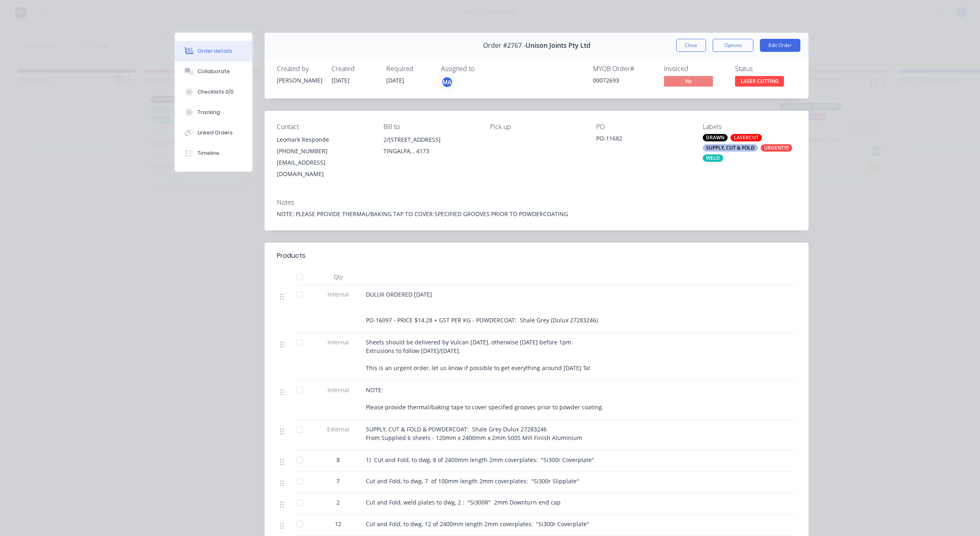 This screenshot has width=980, height=536. What do you see at coordinates (214, 51) in the screenshot?
I see `button: Order details` at bounding box center [214, 51].